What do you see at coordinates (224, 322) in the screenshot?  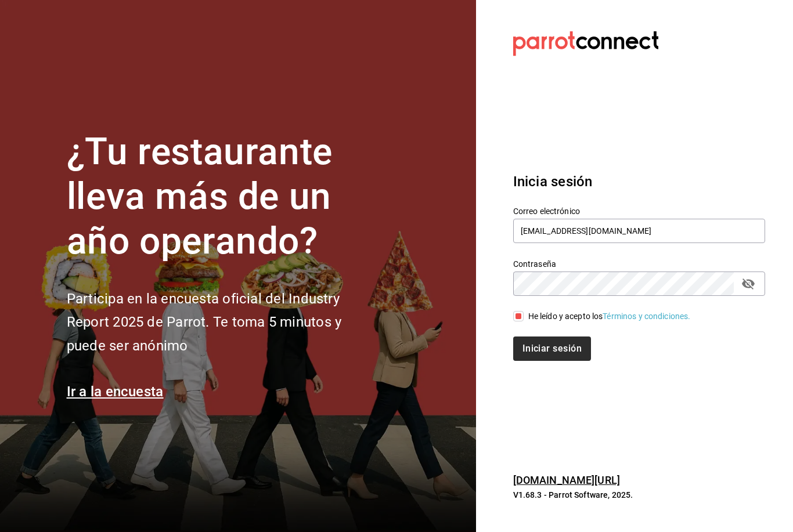 I see `h2: Participa en la encuesta oficial del Industry Report 2025 de Parrot. Te toma 5 minutos y puede se...` at bounding box center [224, 322].